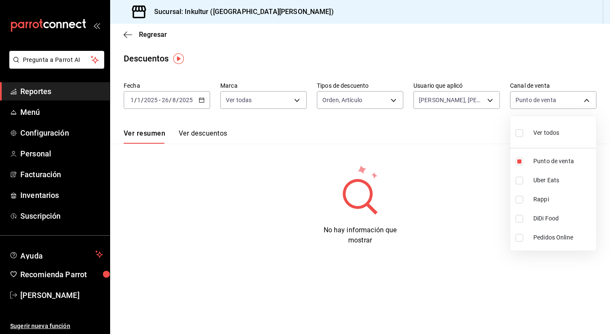  Describe the element at coordinates (546, 133) in the screenshot. I see `span: Ver todos` at that location.